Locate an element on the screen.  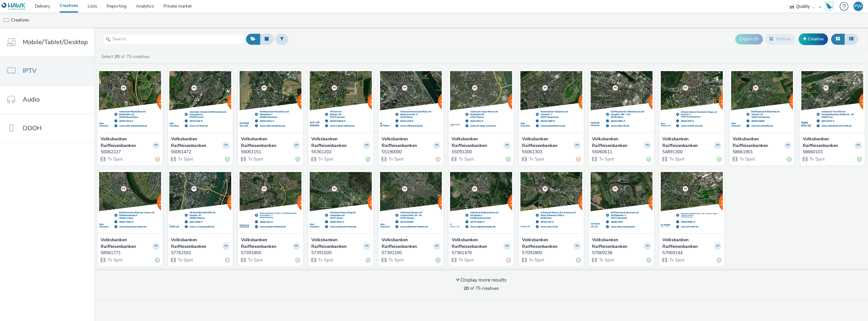
img: 57069238 visual is located at coordinates (621, 202).